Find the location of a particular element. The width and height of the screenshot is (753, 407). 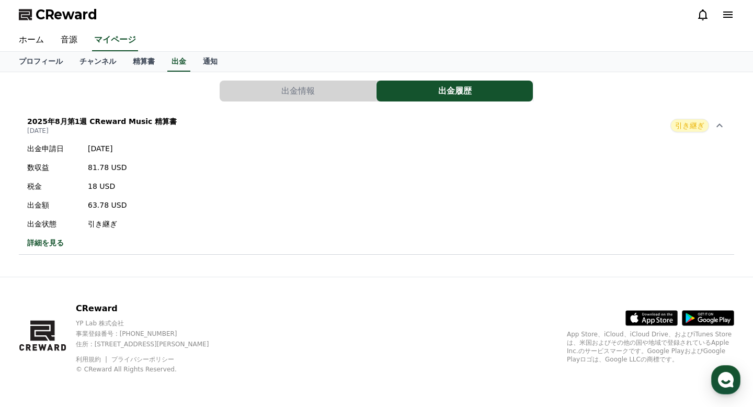

a: 音源 is located at coordinates (69, 40).